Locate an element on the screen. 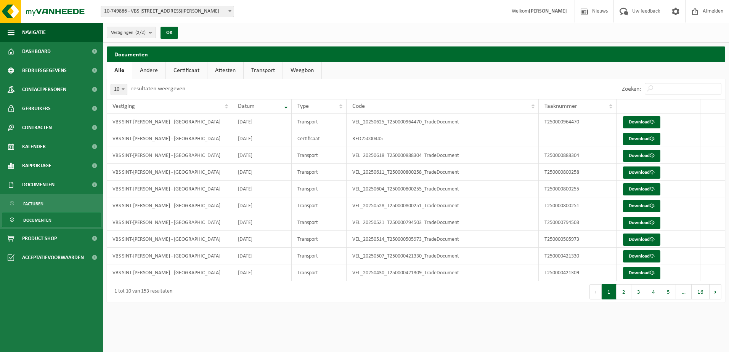 Image resolution: width=729 pixels, height=352 pixels. a: Weegbon is located at coordinates (302, 71).